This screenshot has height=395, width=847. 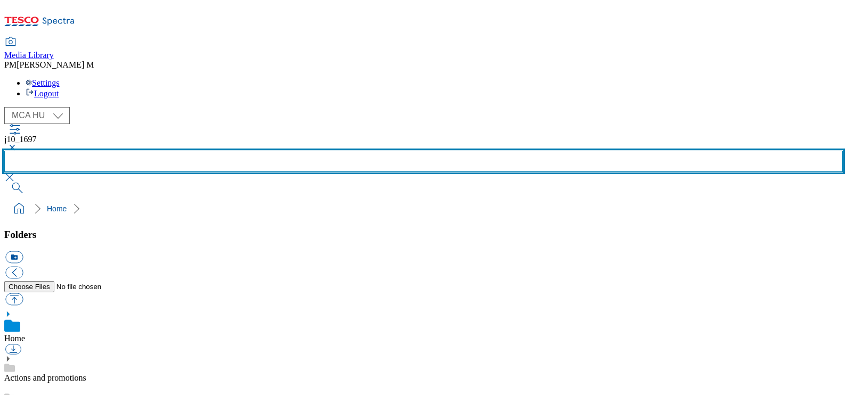 I want to click on span: j10_1697, so click(x=20, y=139).